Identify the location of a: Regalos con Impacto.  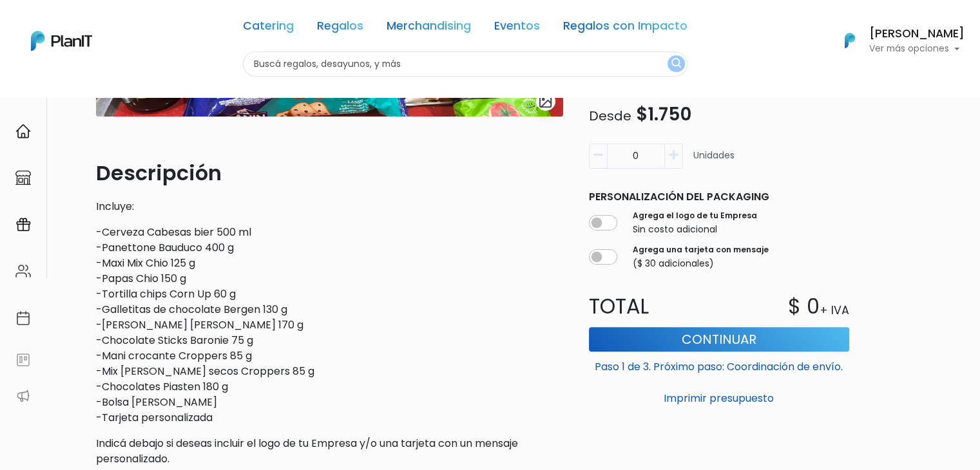
(625, 29).